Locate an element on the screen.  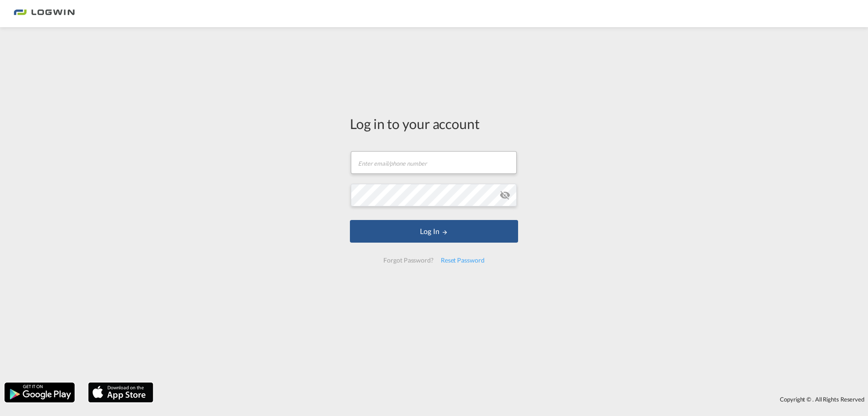
img: 2761ae10d95411efa20a1f5e0282d2d7.png is located at coordinates (44, 14).